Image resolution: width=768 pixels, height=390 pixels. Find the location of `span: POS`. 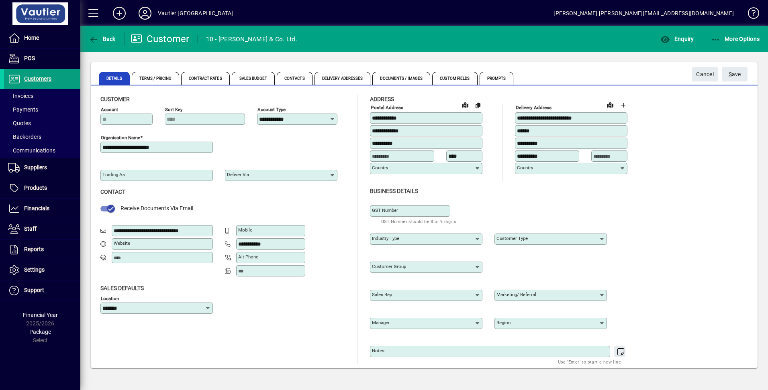

span: POS is located at coordinates (29, 58).